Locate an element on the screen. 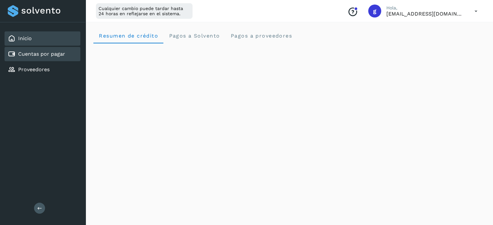 Image resolution: width=493 pixels, height=225 pixels. span: Resumen de crédito is located at coordinates (128, 36).